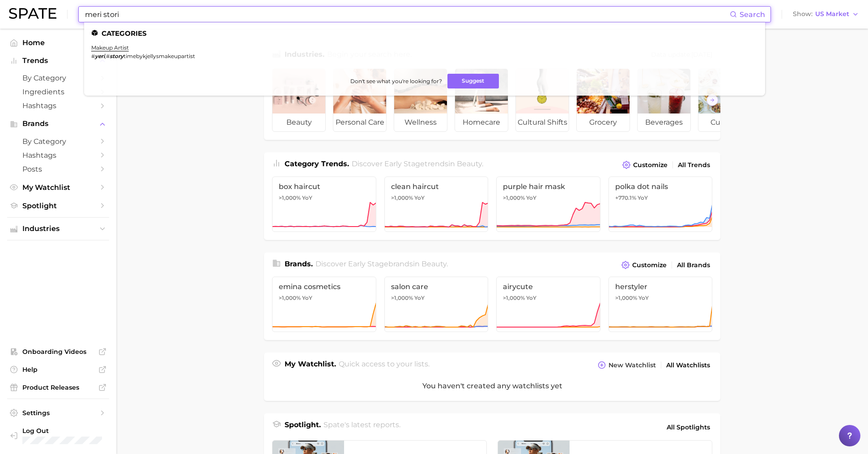 The image size is (868, 454). Describe the element at coordinates (650, 265) in the screenshot. I see `span: Customize` at that location.